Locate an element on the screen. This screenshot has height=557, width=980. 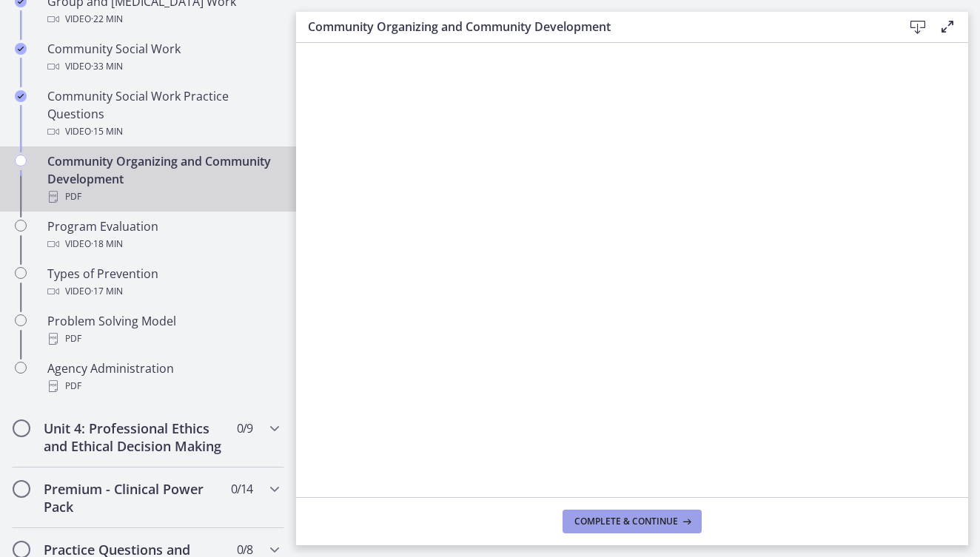
span: Complete & continue is located at coordinates (626, 522).